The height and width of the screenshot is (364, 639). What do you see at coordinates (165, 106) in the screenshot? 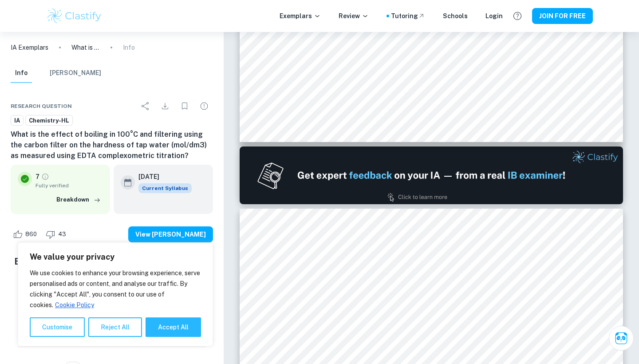
I see `div: Download` at bounding box center [165, 106].